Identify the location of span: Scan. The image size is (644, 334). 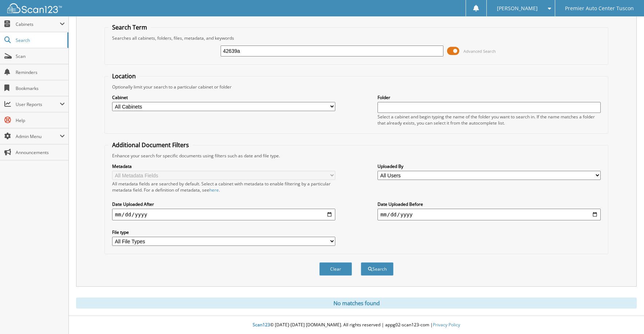
(40, 56).